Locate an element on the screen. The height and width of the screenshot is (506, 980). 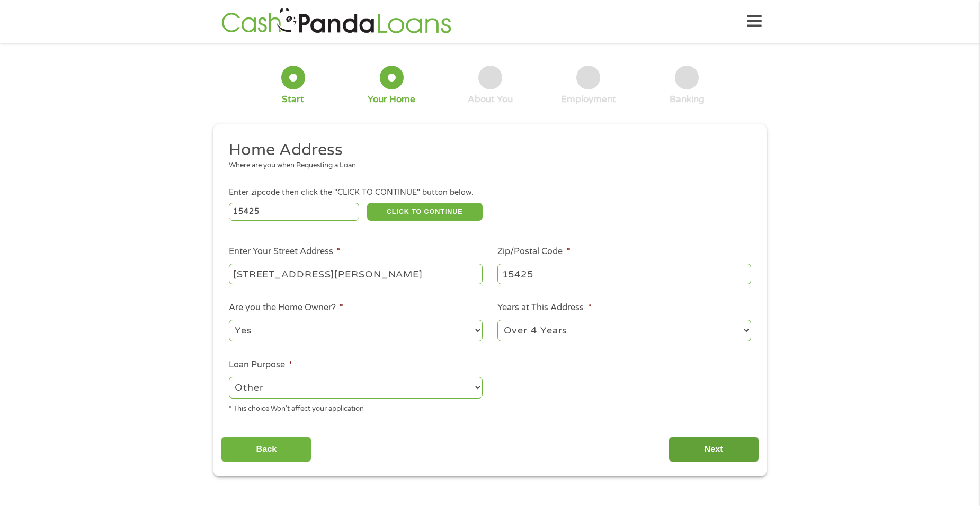
div: Employment is located at coordinates (589, 100).